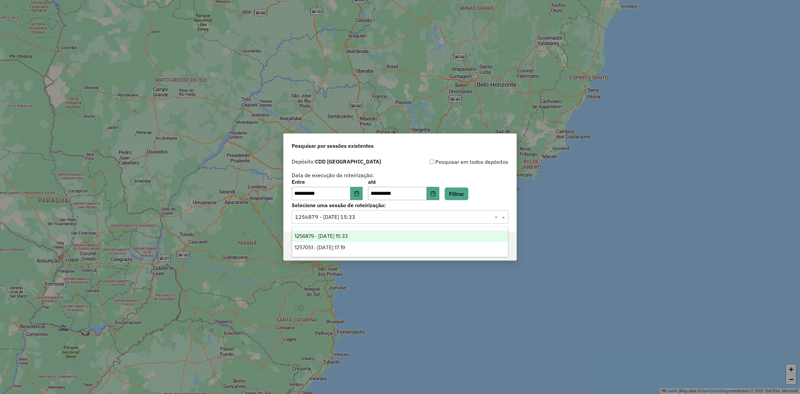 This screenshot has height=394, width=800. I want to click on span: Pesquisar por sessões existentes, so click(333, 146).